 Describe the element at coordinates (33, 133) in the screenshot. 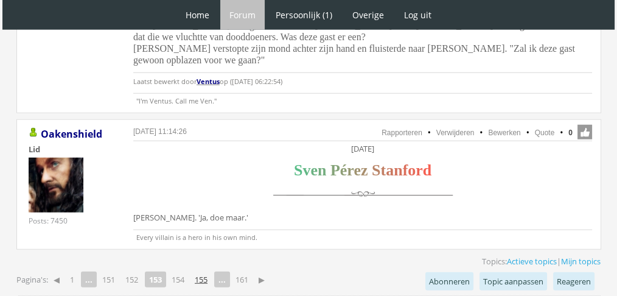

I see `img: Gebruiker is online` at that location.